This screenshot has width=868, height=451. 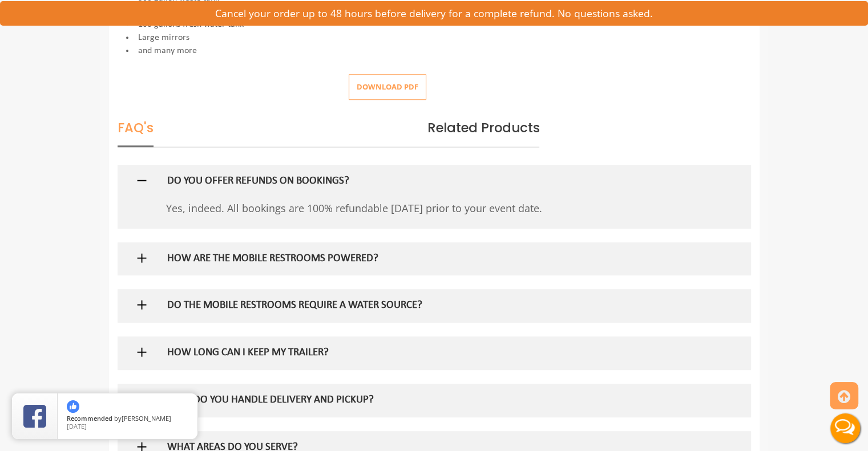 What do you see at coordinates (142, 180) in the screenshot?
I see `img: minus icon sign` at bounding box center [142, 180].